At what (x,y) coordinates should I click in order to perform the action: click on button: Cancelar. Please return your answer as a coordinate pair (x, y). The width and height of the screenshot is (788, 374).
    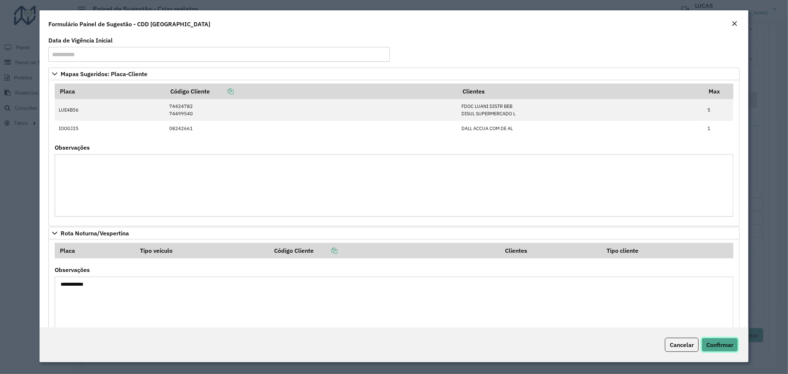
    Looking at the image, I should click on (682, 345).